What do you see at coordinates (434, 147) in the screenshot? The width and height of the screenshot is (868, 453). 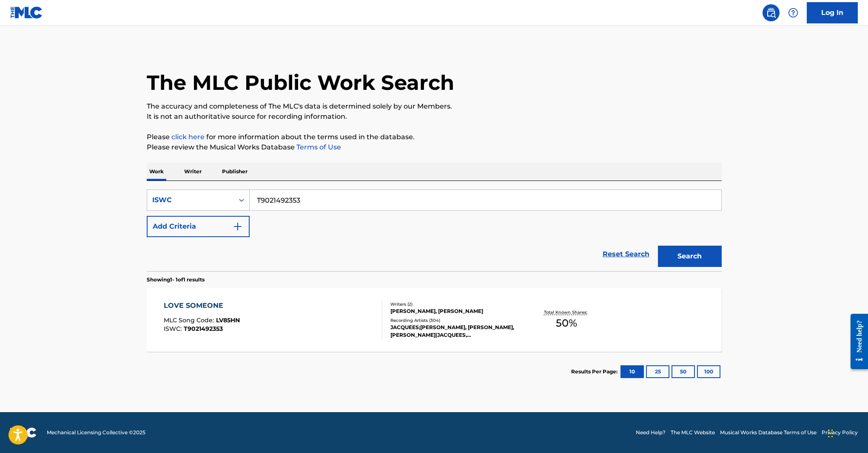 I see `p: Please review the Musical Works Database` at bounding box center [434, 147].